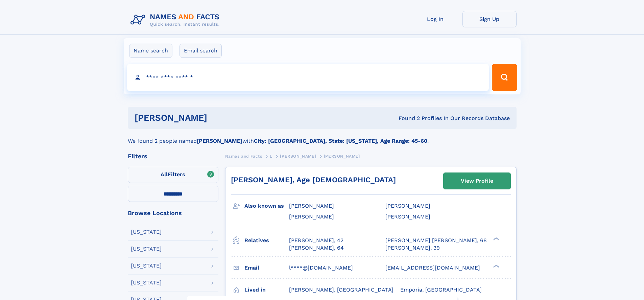 This screenshot has height=300, width=644. Describe the element at coordinates (201, 51) in the screenshot. I see `label: Email search` at that location.